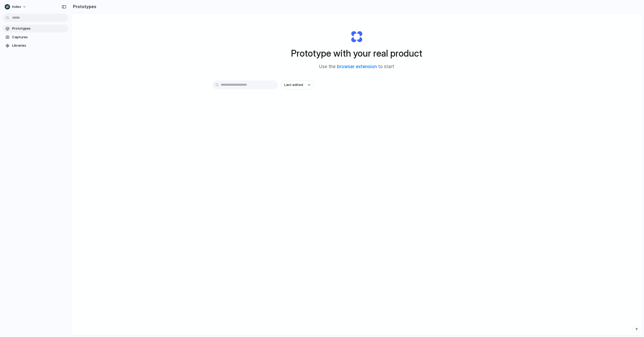 This screenshot has height=337, width=644. What do you see at coordinates (17, 7) in the screenshot?
I see `span: Index` at bounding box center [17, 7].